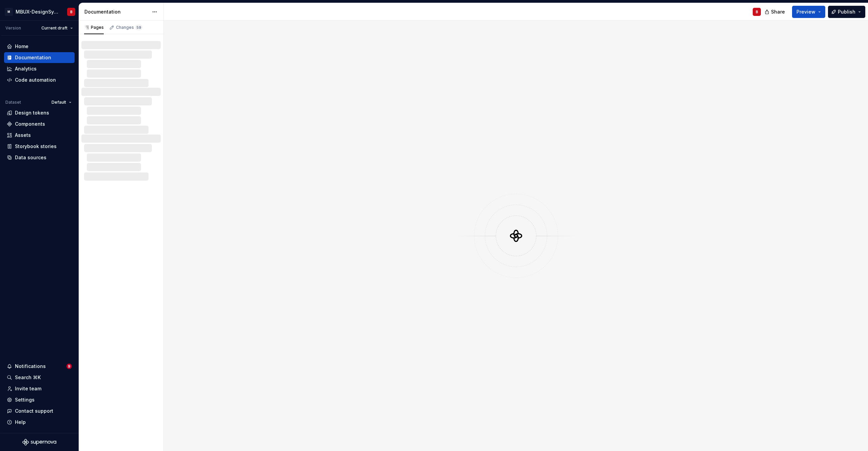  What do you see at coordinates (13, 28) in the screenshot?
I see `div: Version` at bounding box center [13, 28].